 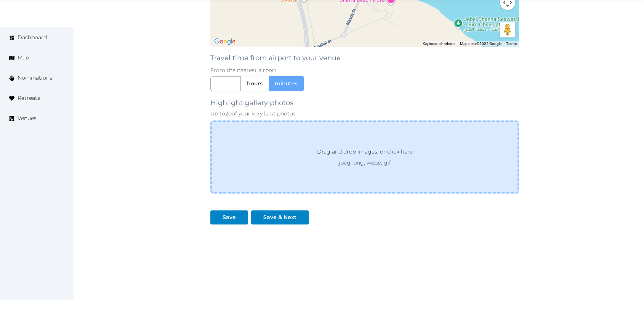 What do you see at coordinates (279, 217) in the screenshot?
I see `button: Save & Next` at bounding box center [279, 217].